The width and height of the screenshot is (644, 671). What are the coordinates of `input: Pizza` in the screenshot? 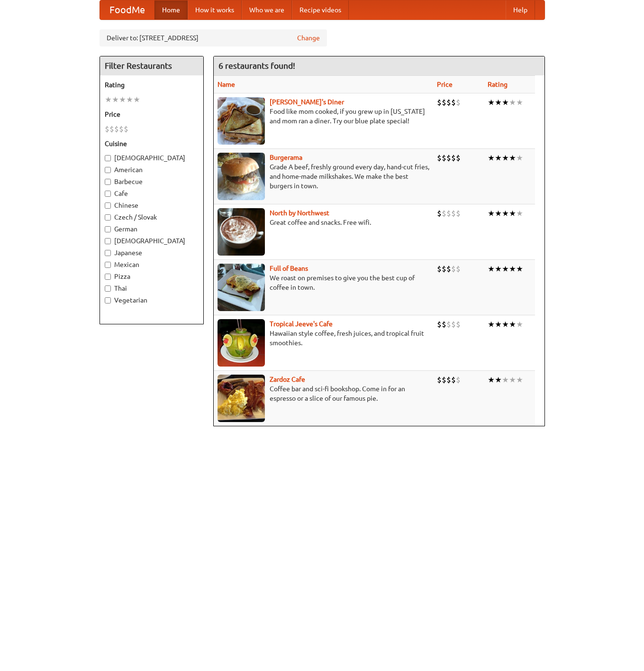 It's located at (108, 276).